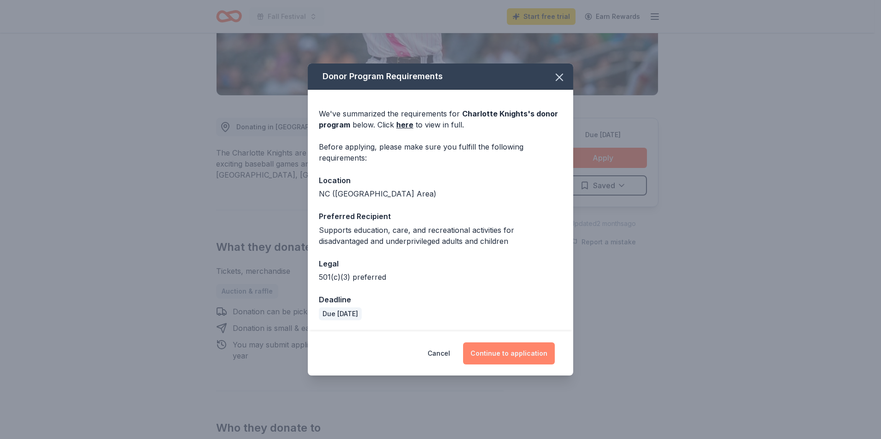  Describe the element at coordinates (440, 236) in the screenshot. I see `div: Supports education, care, and recreational activities for disadvantaged and underprivileged adult...` at that location.